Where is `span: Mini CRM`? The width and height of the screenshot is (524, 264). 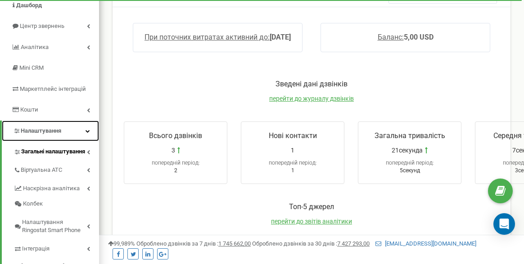
span: Mini CRM is located at coordinates (32, 68).